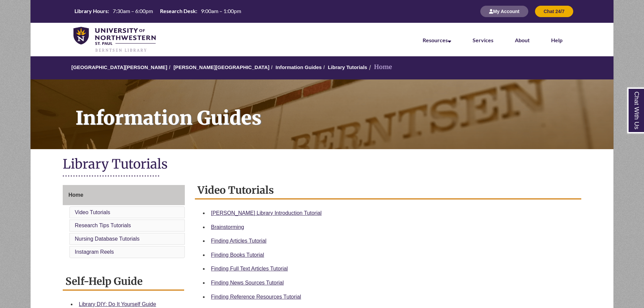 Image resolution: width=644 pixels, height=308 pixels. Describe the element at coordinates (483, 40) in the screenshot. I see `a: Services` at that location.